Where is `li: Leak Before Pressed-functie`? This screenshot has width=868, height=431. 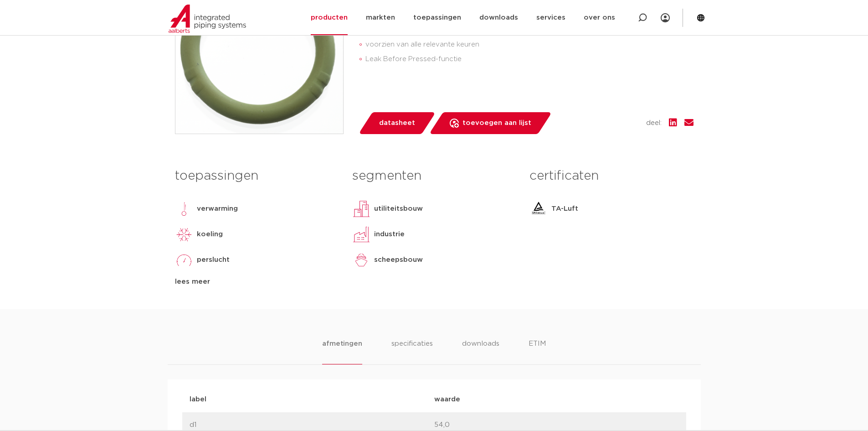 li: Leak Before Pressed-functie is located at coordinates (529, 59).